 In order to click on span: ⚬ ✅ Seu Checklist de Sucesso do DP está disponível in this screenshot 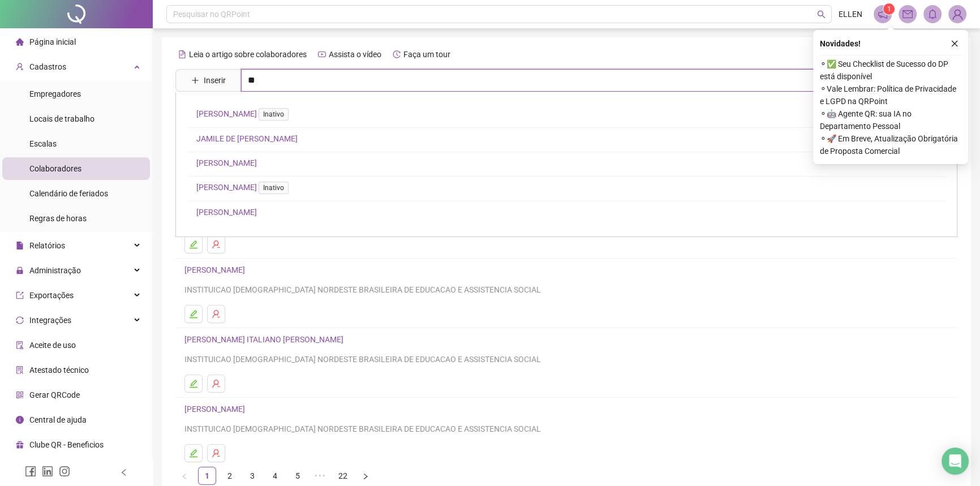, I will do `click(891, 70)`.